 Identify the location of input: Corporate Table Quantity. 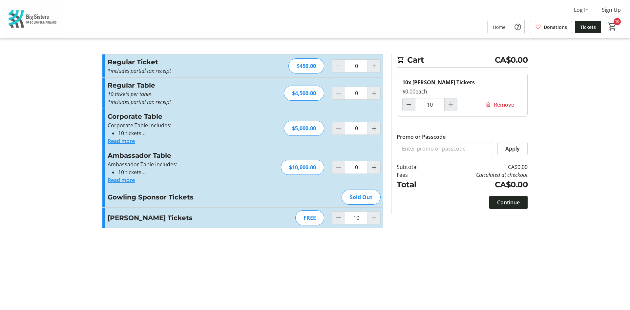
(356, 128).